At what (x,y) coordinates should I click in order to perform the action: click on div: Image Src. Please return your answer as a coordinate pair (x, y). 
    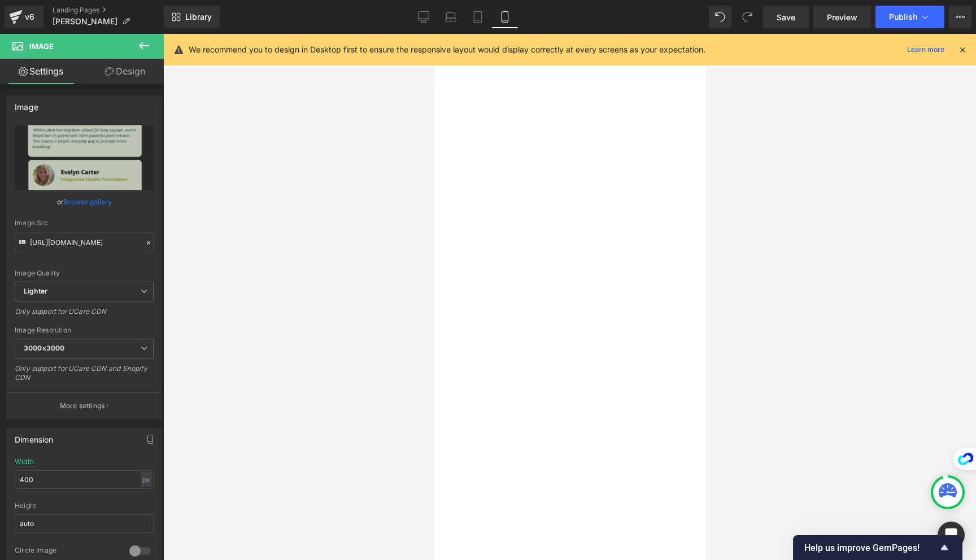
    Looking at the image, I should click on (84, 222).